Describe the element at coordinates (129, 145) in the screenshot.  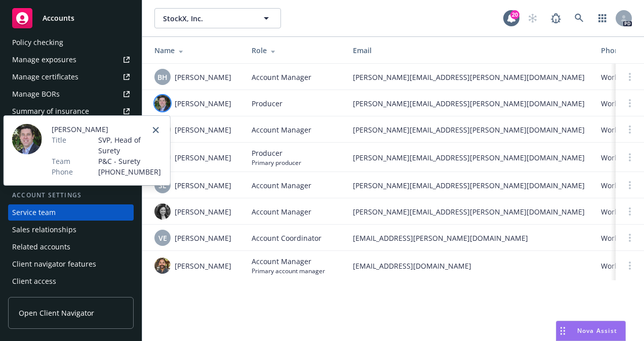
I see `span: SVP, Head of Surety` at that location.